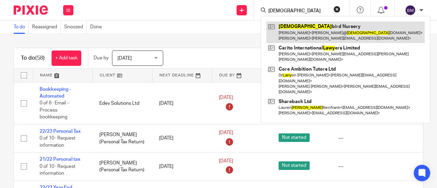 Image resolution: width=437 pixels, height=188 pixels. I want to click on a: To do, so click(21, 27).